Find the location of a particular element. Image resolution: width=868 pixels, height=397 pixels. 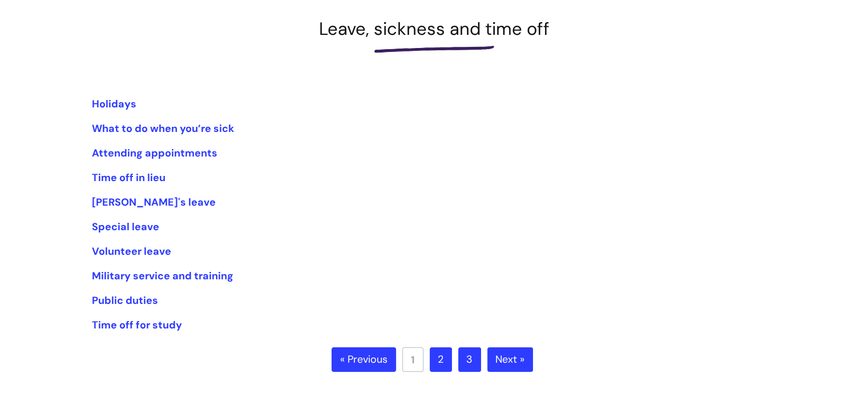

a: 2 is located at coordinates (440, 360).